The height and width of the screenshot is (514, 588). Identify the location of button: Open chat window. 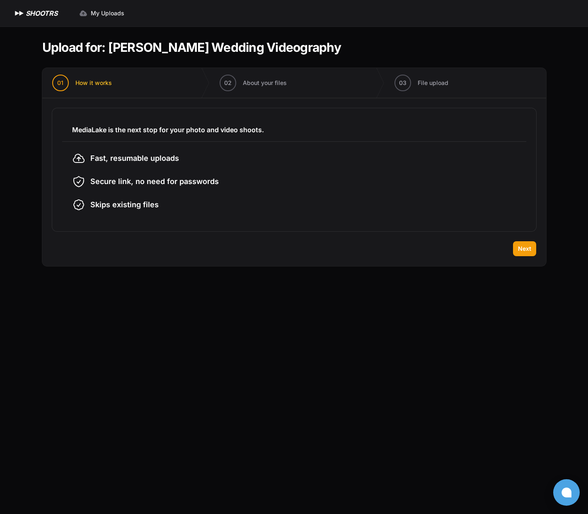
(567, 493).